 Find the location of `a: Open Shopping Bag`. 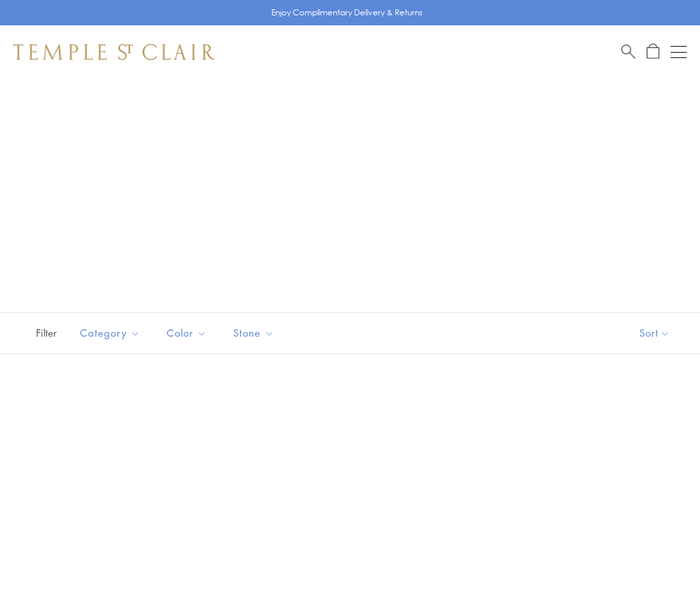

a: Open Shopping Bag is located at coordinates (652, 51).